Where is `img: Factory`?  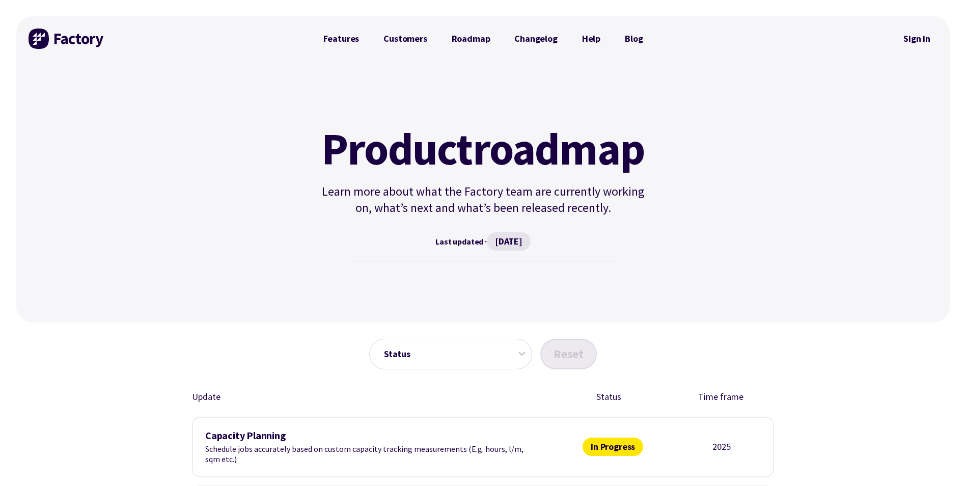 img: Factory is located at coordinates (67, 39).